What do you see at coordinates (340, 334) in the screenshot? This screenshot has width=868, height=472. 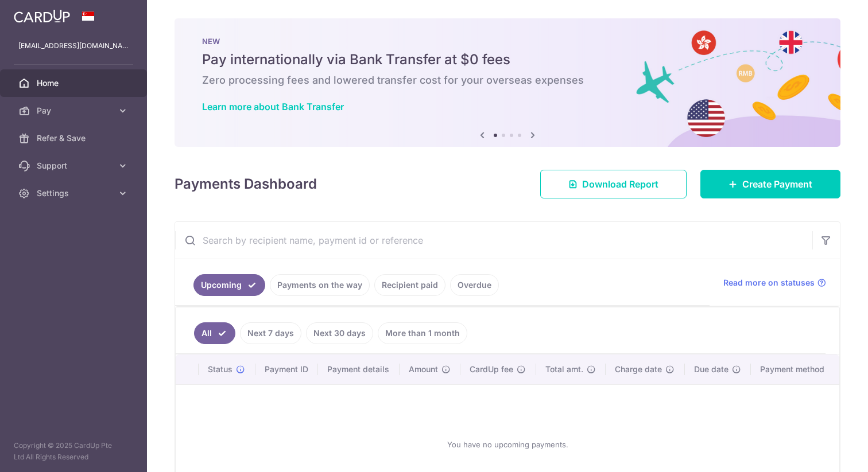 I see `a: Next 30 days` at bounding box center [340, 334].